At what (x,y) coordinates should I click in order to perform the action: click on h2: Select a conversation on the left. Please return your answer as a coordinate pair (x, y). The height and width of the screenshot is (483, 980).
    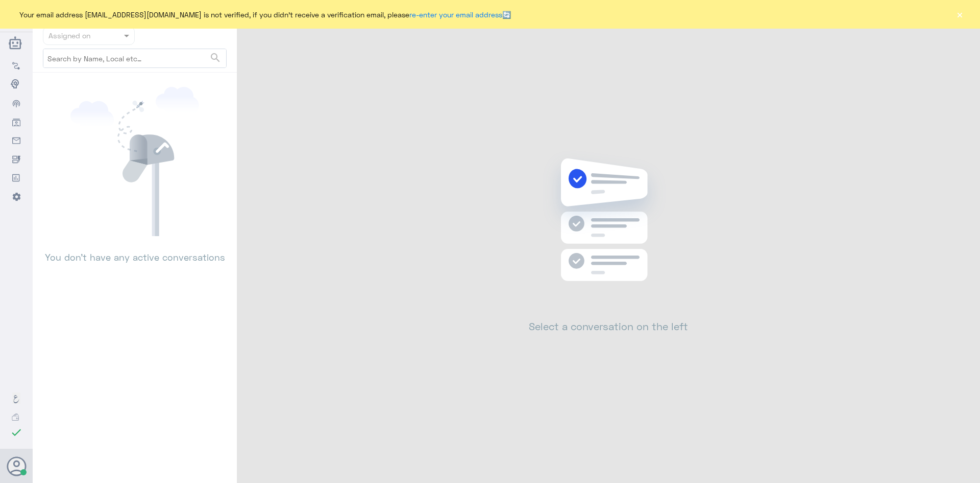
    Looking at the image, I should click on (608, 326).